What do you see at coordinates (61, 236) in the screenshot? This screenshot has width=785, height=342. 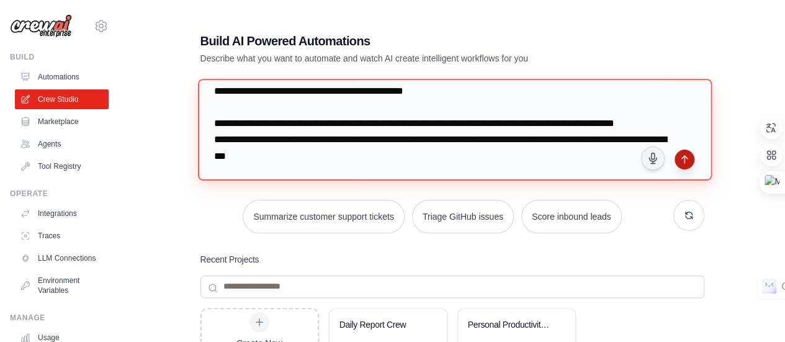 I see `a: Traces` at bounding box center [61, 236].